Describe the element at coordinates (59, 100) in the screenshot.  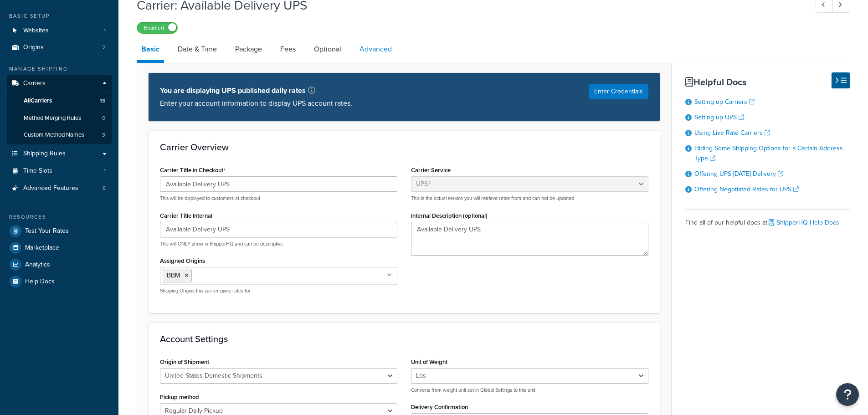
I see `a: AllCarriers13` at that location.